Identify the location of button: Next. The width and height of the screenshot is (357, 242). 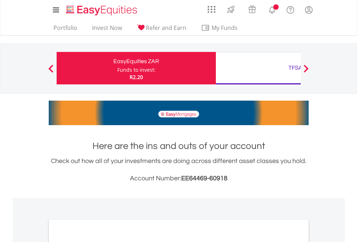
(306, 72).